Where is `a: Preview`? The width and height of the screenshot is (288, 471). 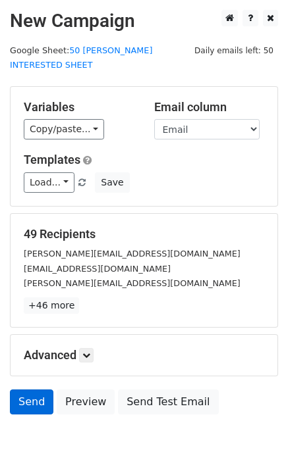
a: Preview is located at coordinates (86, 402).